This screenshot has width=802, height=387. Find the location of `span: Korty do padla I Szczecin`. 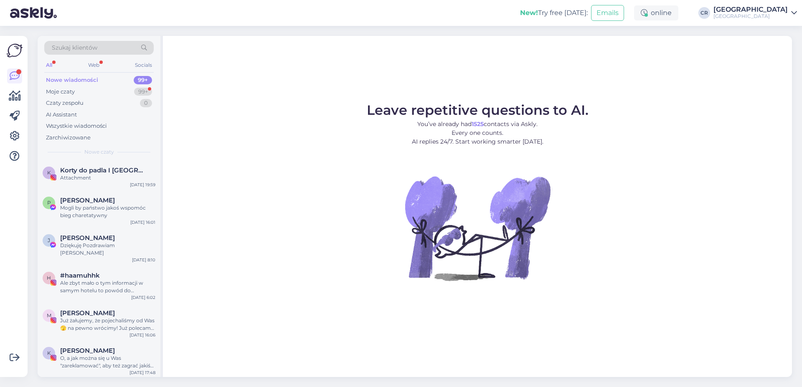

span: Korty do padla I Szczecin is located at coordinates (104, 170).